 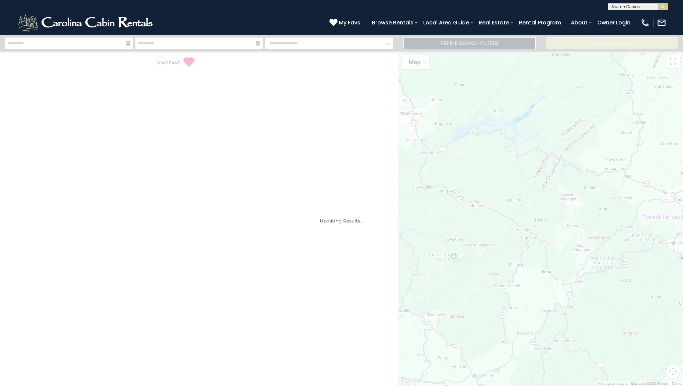 I want to click on img: phone-regular-white.png, so click(x=645, y=23).